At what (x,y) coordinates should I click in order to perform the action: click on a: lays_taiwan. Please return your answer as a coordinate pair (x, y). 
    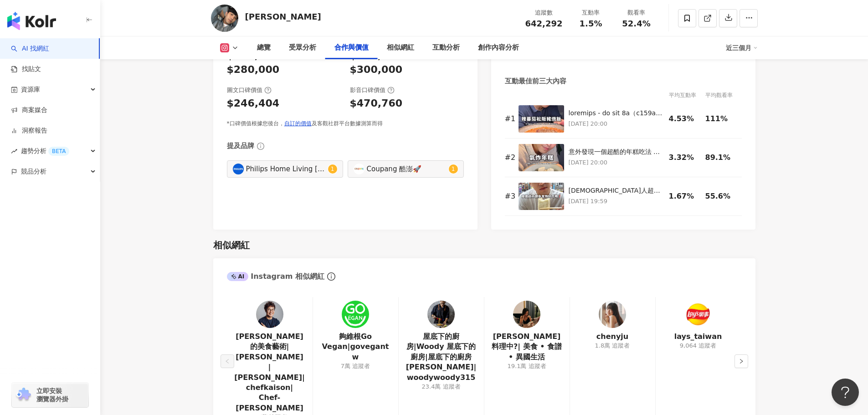
    Looking at the image, I should click on (698, 337).